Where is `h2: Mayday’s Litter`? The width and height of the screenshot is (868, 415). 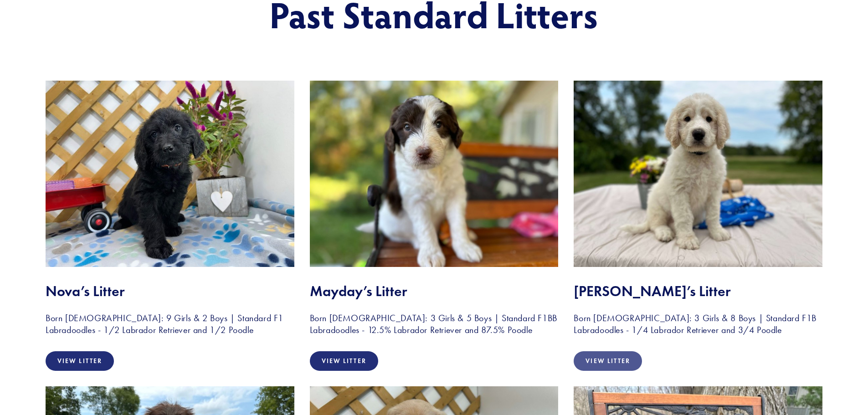 h2: Mayday’s Litter is located at coordinates (434, 291).